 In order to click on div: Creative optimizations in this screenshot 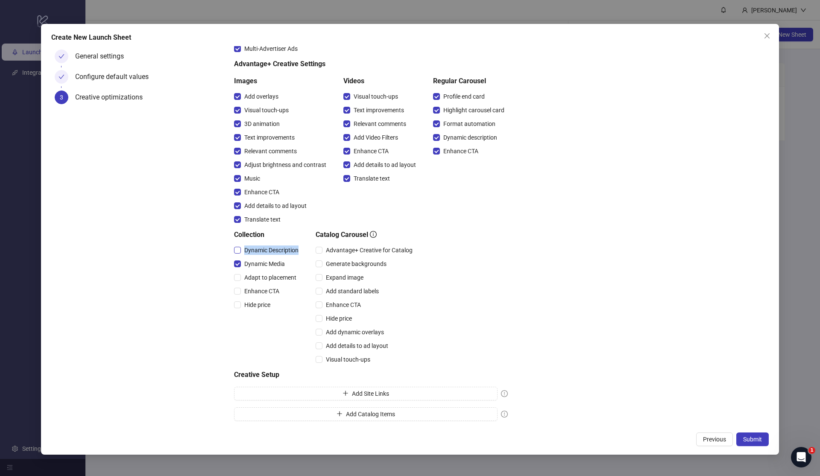, I will do `click(112, 97)`.